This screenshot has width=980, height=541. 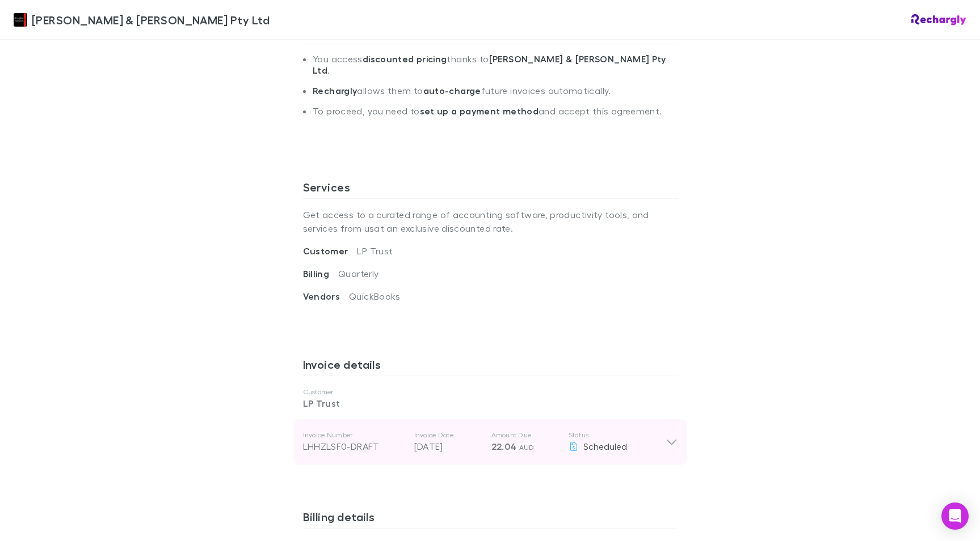 I want to click on div: Open Intercom Messenger, so click(x=954, y=516).